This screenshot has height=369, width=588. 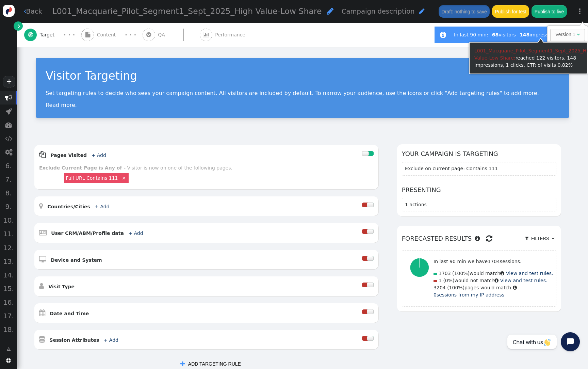 I want to click on a:  QA, so click(x=171, y=35).